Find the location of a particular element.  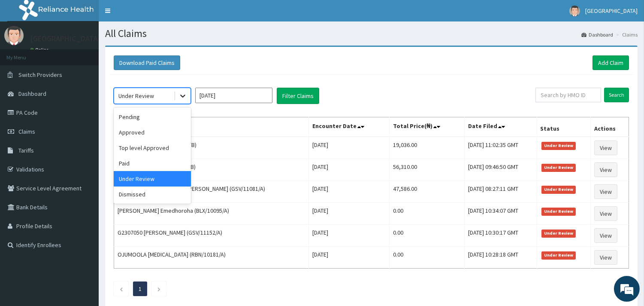

th: Name is located at coordinates (212, 127).